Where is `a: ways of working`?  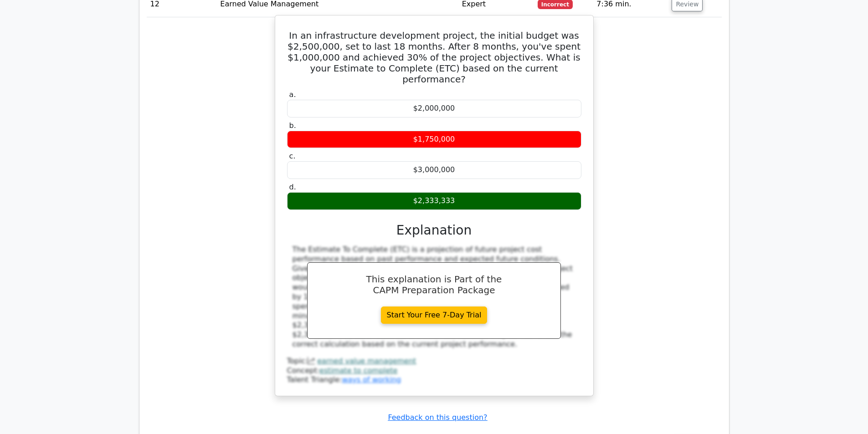 a: ways of working is located at coordinates (371, 380).